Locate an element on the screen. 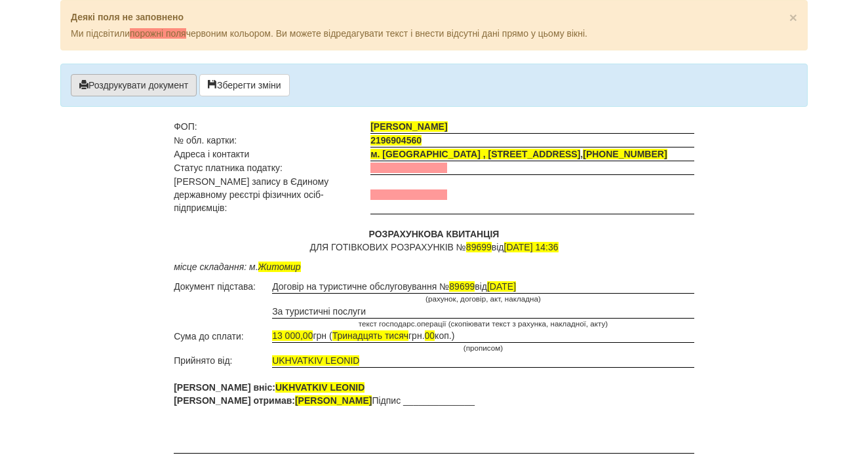 This screenshot has width=868, height=470. span: Житомир is located at coordinates (279, 267).